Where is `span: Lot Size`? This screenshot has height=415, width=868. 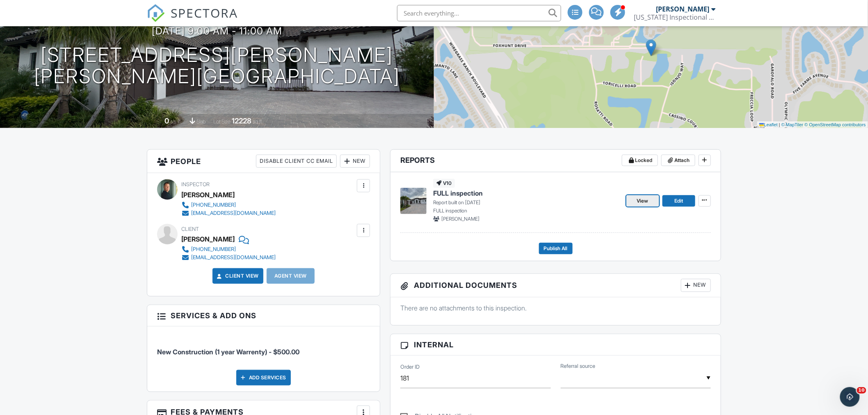
span: Lot Size is located at coordinates (222, 121).